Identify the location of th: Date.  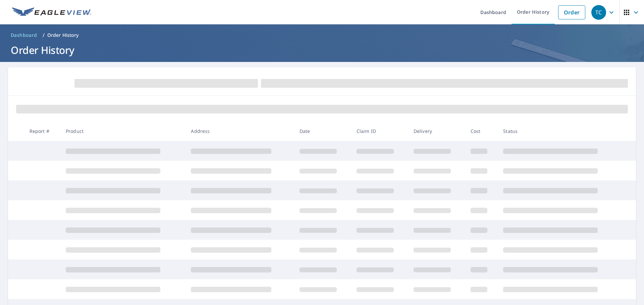
(322, 131).